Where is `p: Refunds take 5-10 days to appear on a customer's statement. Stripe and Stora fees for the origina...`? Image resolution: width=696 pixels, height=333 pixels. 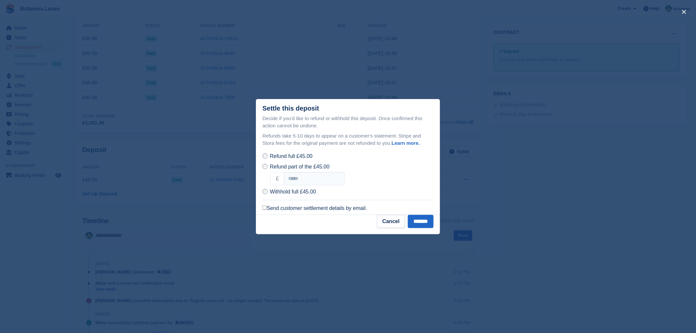
p: Refunds take 5-10 days to appear on a customer's statement. Stripe and Stora fees for the origina... is located at coordinates (348, 139).